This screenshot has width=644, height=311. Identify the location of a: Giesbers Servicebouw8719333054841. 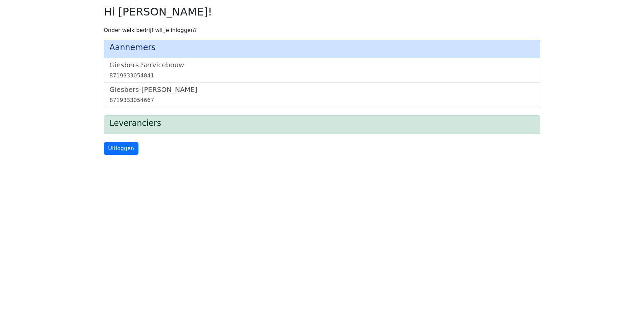
(322, 70).